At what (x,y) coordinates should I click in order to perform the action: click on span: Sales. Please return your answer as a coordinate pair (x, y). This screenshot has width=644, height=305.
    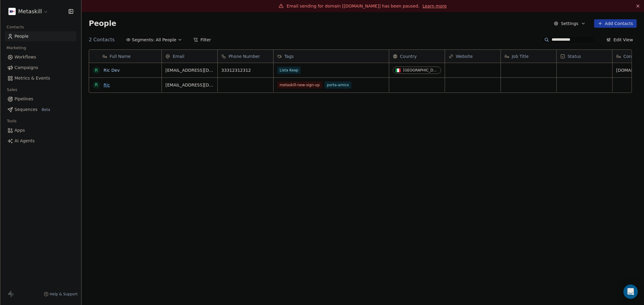
    Looking at the image, I should click on (12, 90).